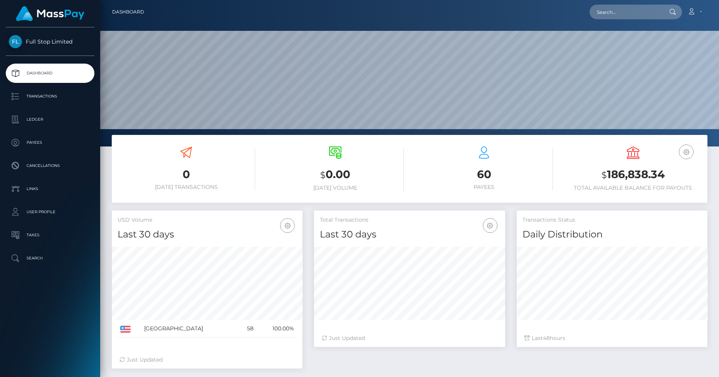  I want to click on img: Full Stop Limited, so click(15, 42).